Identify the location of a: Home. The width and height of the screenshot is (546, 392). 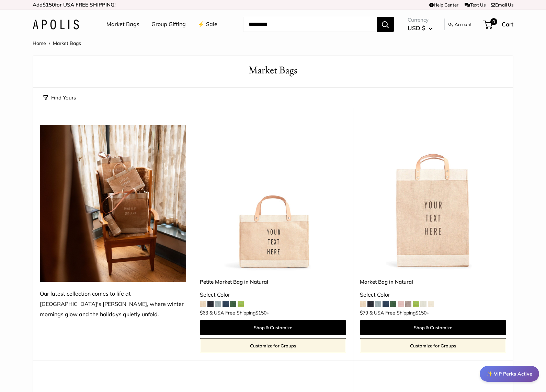
(39, 43).